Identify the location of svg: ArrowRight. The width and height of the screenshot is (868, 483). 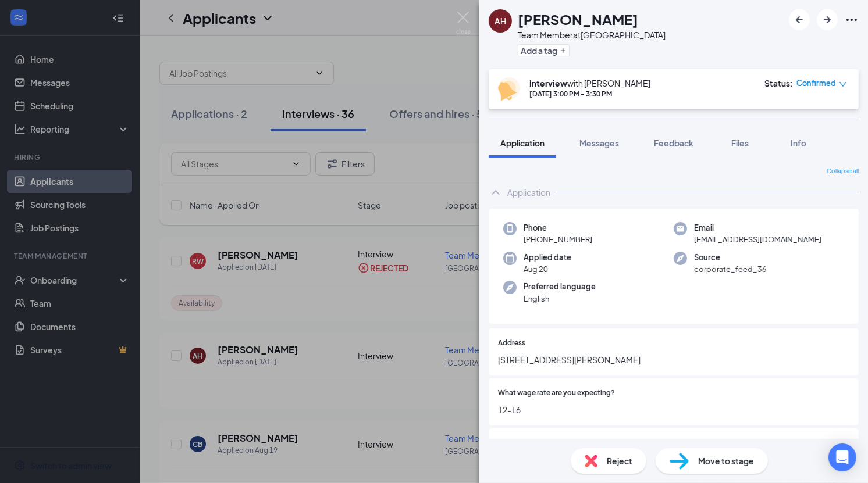
(827, 20).